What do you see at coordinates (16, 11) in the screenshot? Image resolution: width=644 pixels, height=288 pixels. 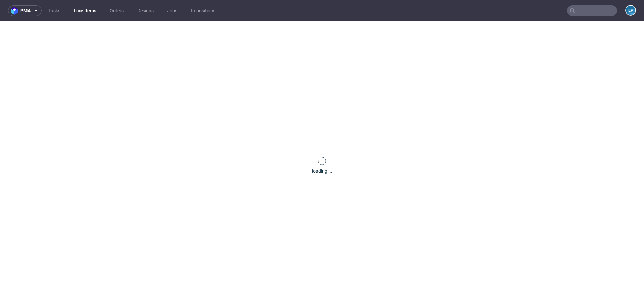 I see `img: logo` at bounding box center [16, 11].